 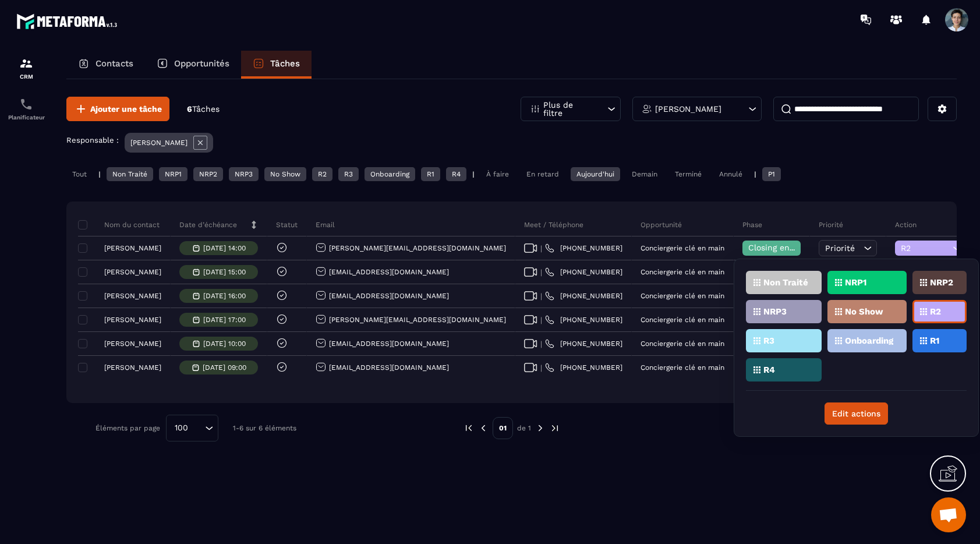 What do you see at coordinates (502, 429) in the screenshot?
I see `p: 01` at bounding box center [502, 429].